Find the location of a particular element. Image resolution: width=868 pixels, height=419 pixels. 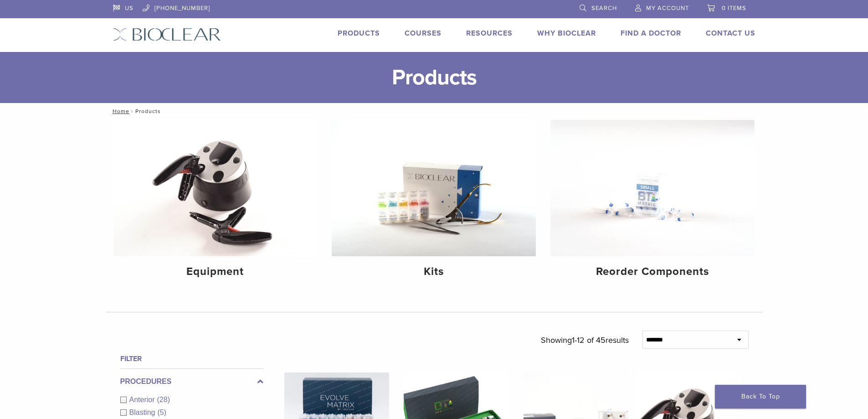

span: (5) is located at coordinates (162, 412).